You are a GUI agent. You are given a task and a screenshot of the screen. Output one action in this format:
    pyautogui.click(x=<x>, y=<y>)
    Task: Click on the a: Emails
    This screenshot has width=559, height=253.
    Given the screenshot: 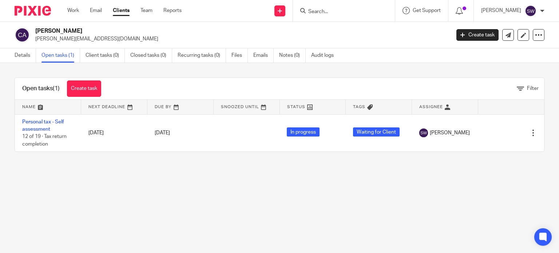 What is the action you would take?
    pyautogui.click(x=264, y=55)
    